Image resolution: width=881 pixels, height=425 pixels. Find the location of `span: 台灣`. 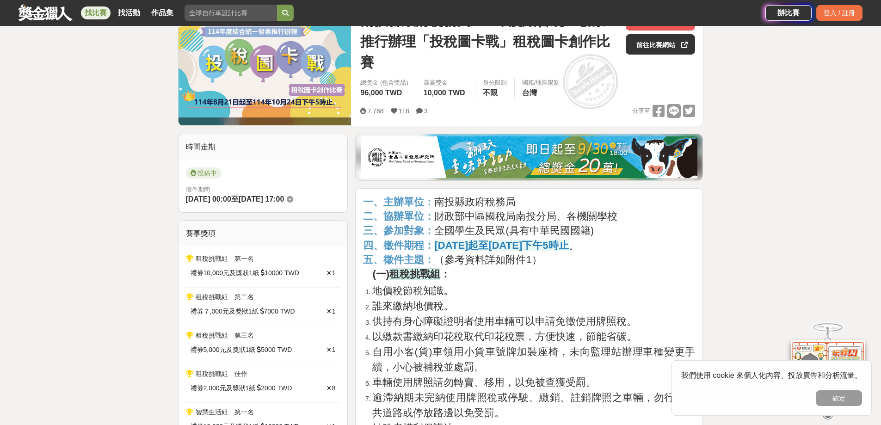

span: 台灣 is located at coordinates (529, 92).